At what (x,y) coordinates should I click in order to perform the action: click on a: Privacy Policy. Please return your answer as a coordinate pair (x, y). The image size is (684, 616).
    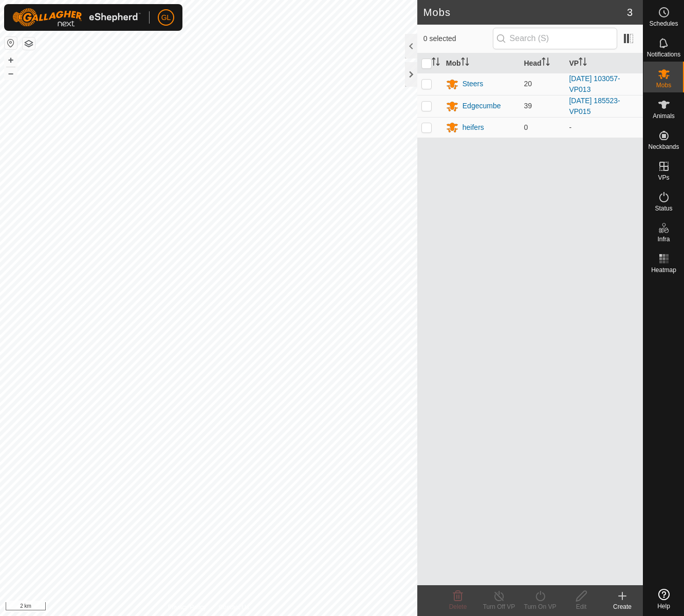
    Looking at the image, I should click on (187, 608).